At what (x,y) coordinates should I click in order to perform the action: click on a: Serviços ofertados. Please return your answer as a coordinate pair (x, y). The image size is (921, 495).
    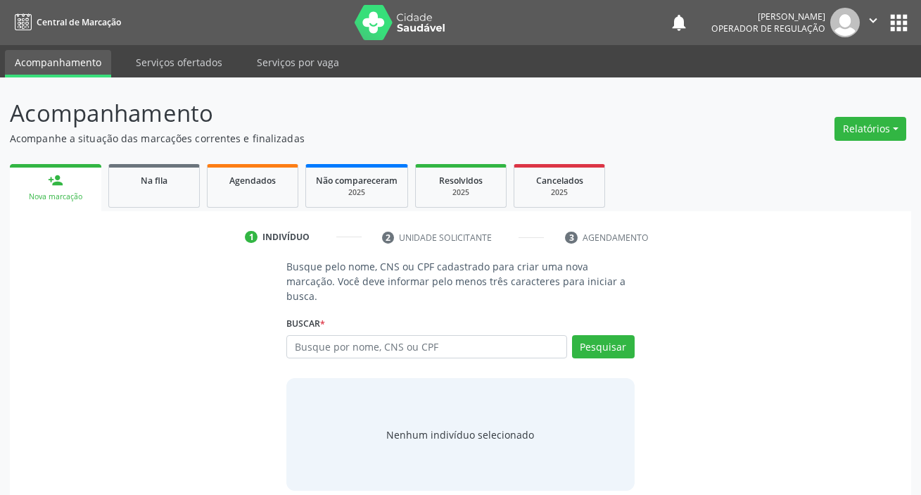
    Looking at the image, I should click on (179, 62).